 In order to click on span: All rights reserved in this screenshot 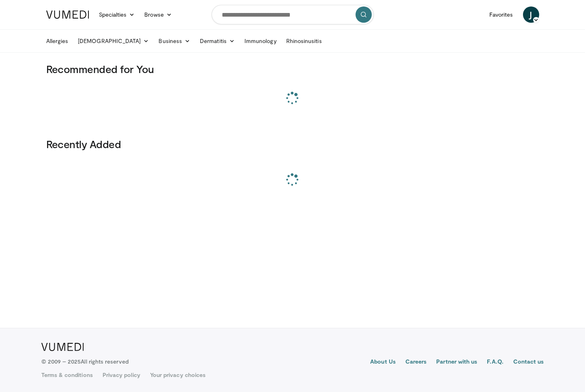, I will do `click(104, 361)`.